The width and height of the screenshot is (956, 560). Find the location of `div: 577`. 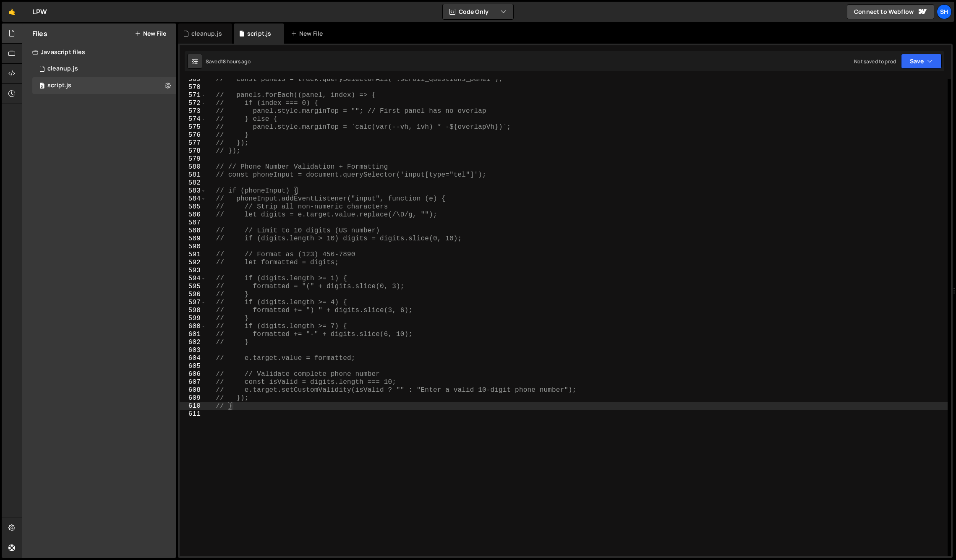

div: 577 is located at coordinates (193, 143).